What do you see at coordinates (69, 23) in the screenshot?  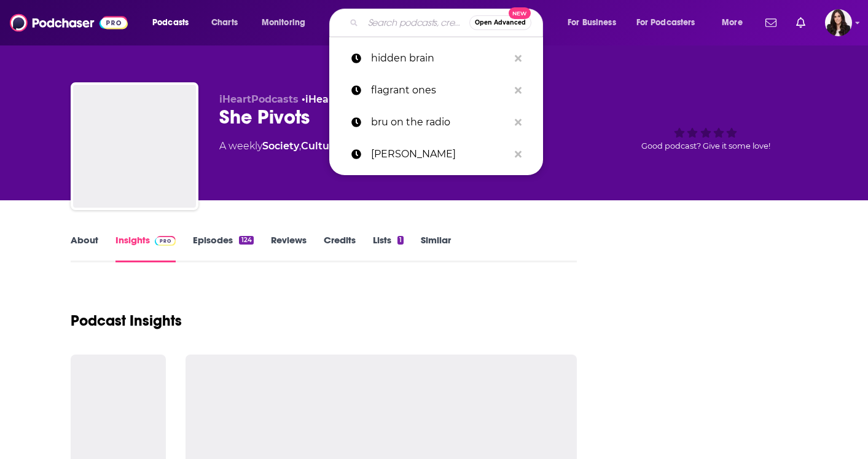 I see `a: Podchaser - Follow, Share and Rate Podcasts` at bounding box center [69, 23].